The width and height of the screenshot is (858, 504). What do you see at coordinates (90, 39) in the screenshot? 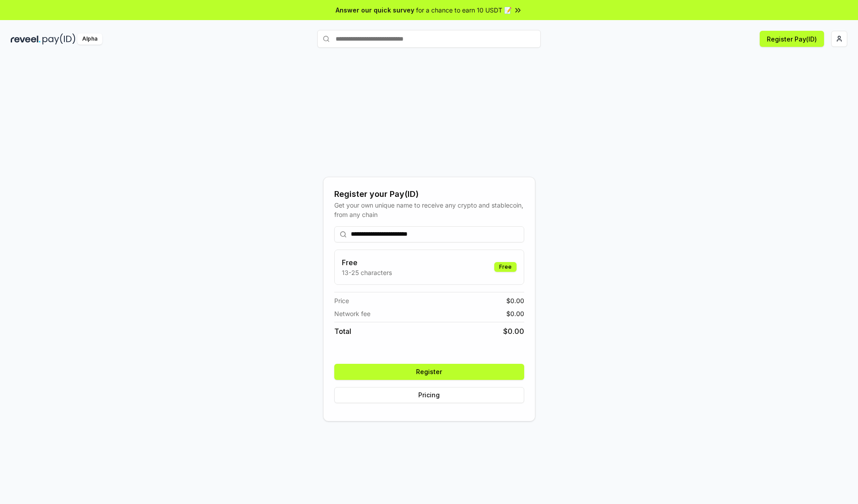
I see `div: Alpha` at bounding box center [90, 39].